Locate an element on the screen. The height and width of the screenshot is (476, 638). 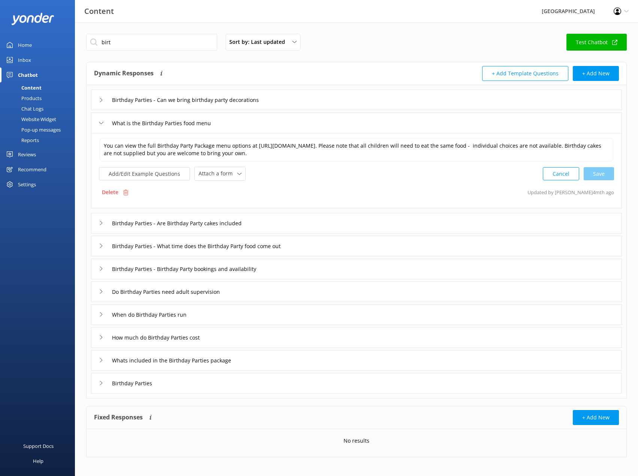
div: Reviews is located at coordinates (27, 154).